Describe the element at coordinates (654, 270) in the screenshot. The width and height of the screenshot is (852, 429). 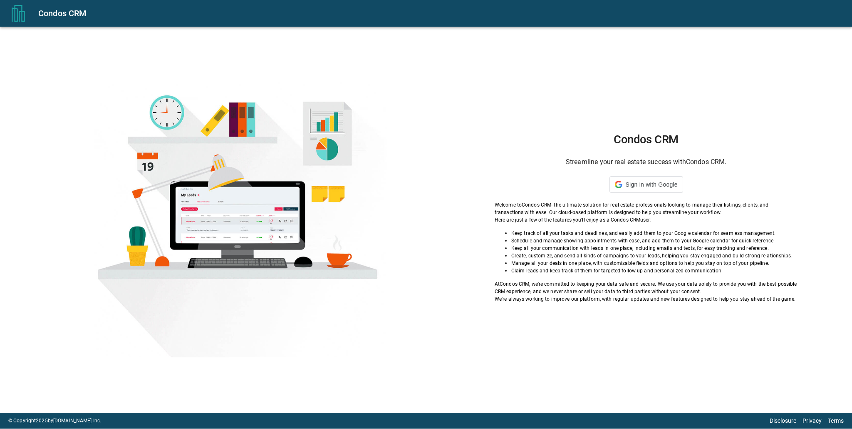
I see `p: Claim leads and keep track of them for targeted follow-up and personalized communication.` at that location.